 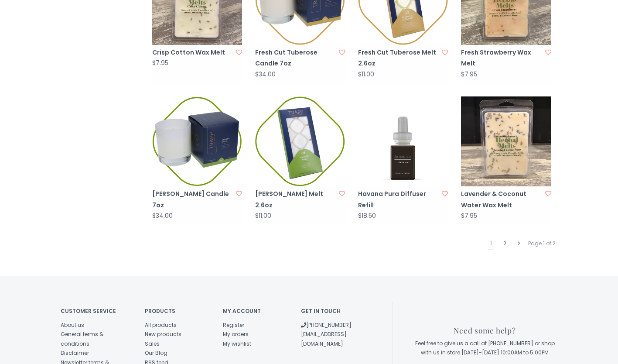 What do you see at coordinates (97, 311) in the screenshot?
I see `h4: Customer service` at bounding box center [97, 311].